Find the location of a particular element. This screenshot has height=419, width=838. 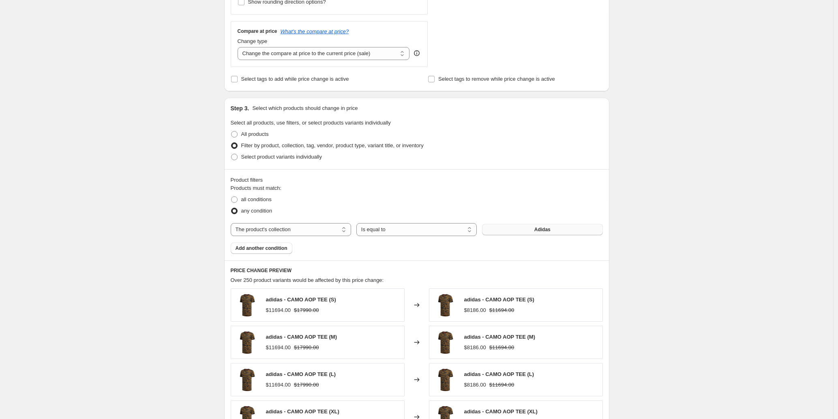

div: Product filters is located at coordinates (417, 180).